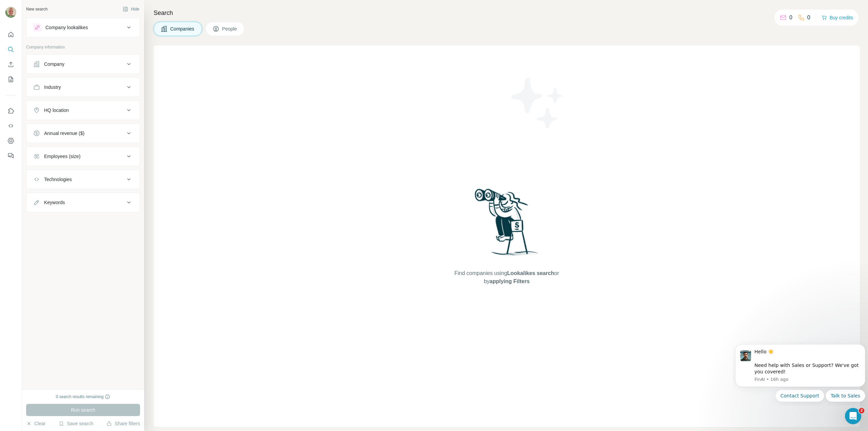 This screenshot has width=868, height=431. What do you see at coordinates (507, 224) in the screenshot?
I see `img: Surfe Illustration - Woman searching with binoculars` at bounding box center [507, 224].